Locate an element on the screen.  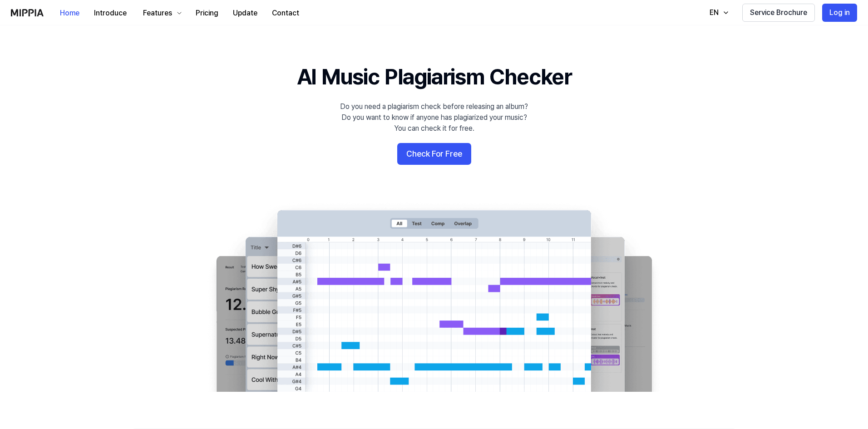
a: Log in is located at coordinates (839, 13).